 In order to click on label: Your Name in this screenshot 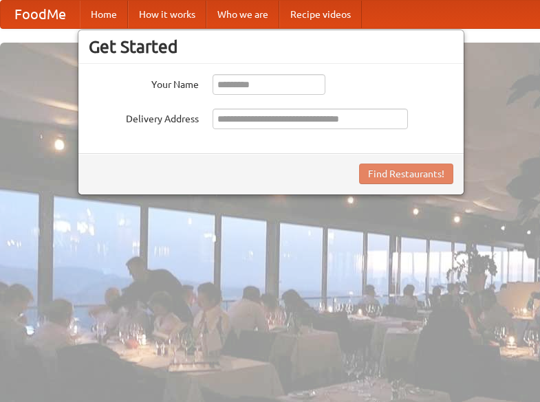, I will do `click(144, 83)`.